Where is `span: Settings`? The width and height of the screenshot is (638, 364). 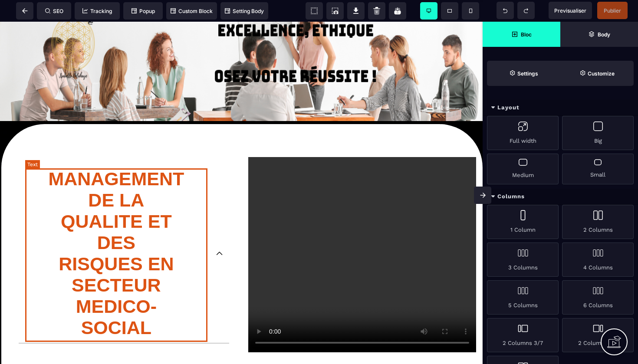 span: Settings is located at coordinates (524, 73).